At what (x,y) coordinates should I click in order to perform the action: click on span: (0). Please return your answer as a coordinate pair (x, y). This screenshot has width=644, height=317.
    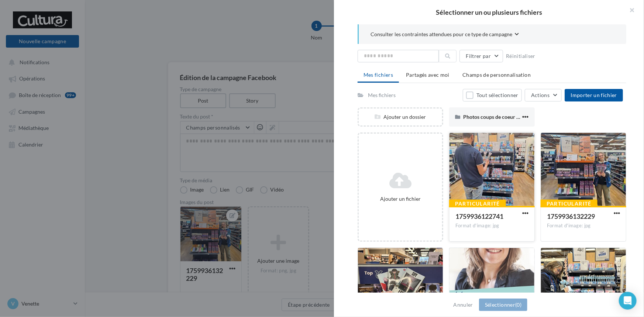
    Looking at the image, I should click on (518, 304).